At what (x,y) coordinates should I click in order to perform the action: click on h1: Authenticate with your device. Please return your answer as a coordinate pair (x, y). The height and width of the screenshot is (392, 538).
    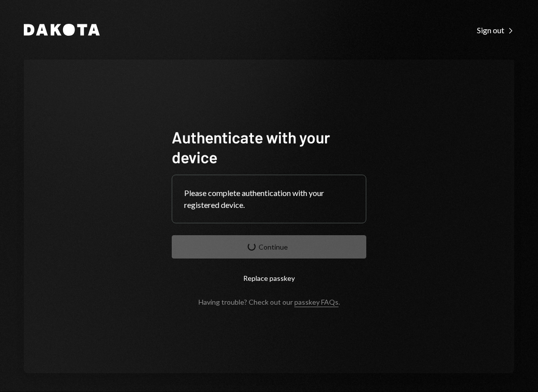
    Looking at the image, I should click on (269, 147).